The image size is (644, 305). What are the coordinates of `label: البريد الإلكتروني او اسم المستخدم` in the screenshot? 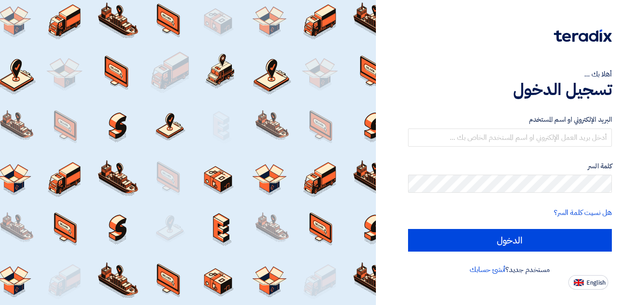 It's located at (510, 120).